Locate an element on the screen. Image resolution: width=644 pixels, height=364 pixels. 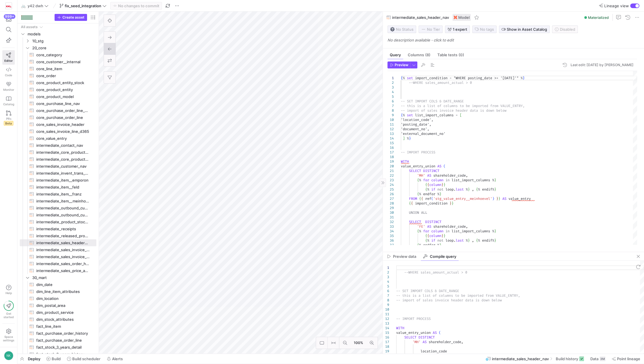
div: 20 is located at coordinates (391, 166).